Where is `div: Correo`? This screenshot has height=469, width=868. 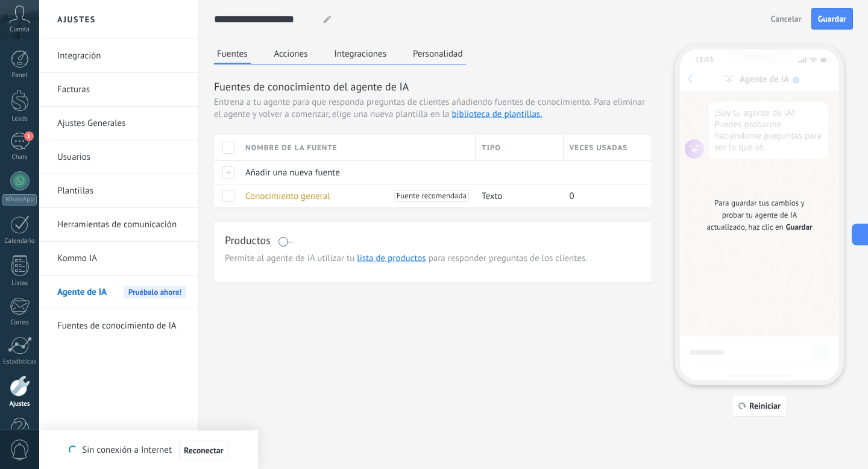 div: Correo is located at coordinates (20, 322).